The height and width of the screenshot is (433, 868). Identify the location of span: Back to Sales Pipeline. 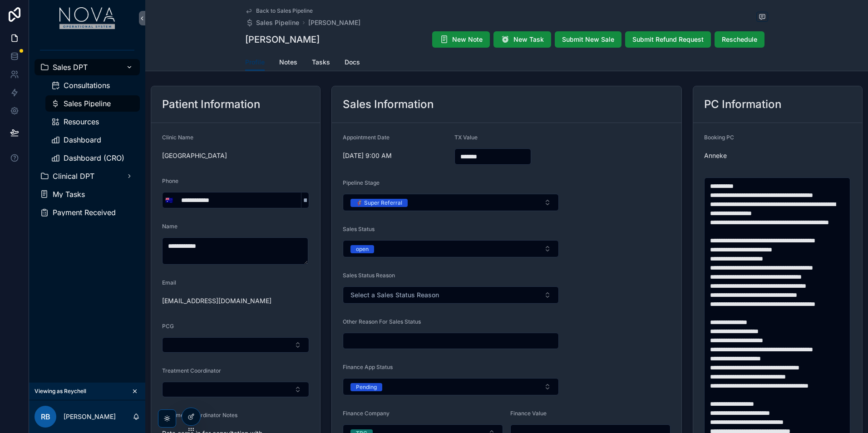
(284, 11).